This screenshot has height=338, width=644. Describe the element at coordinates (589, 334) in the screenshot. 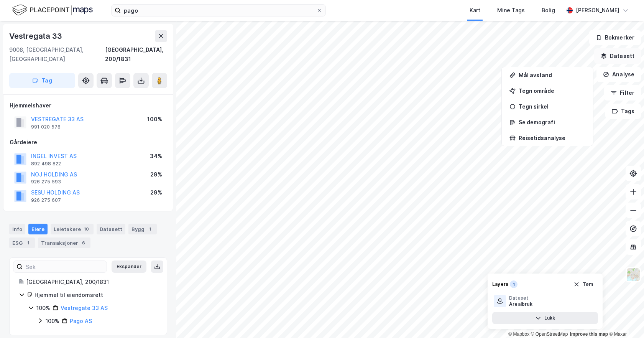

I see `a: Improve this map` at that location.